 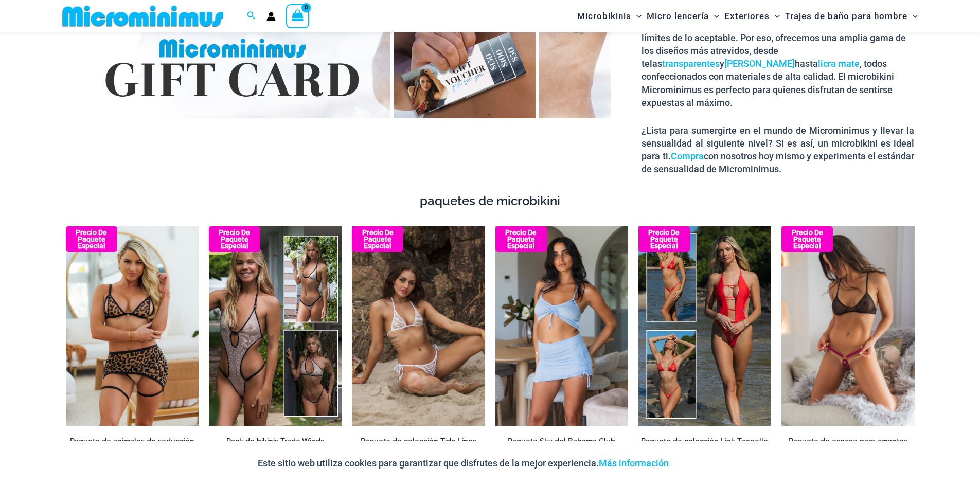 I want to click on font: hasta, so click(x=806, y=63).